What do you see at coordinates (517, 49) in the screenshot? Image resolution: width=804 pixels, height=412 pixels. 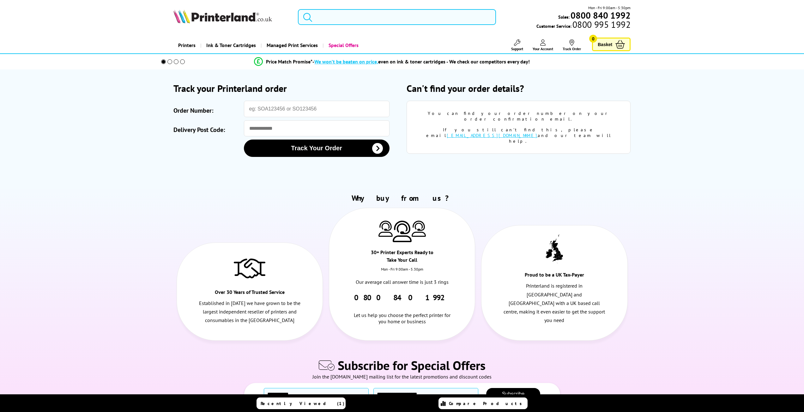 I see `span: Support` at bounding box center [517, 49].